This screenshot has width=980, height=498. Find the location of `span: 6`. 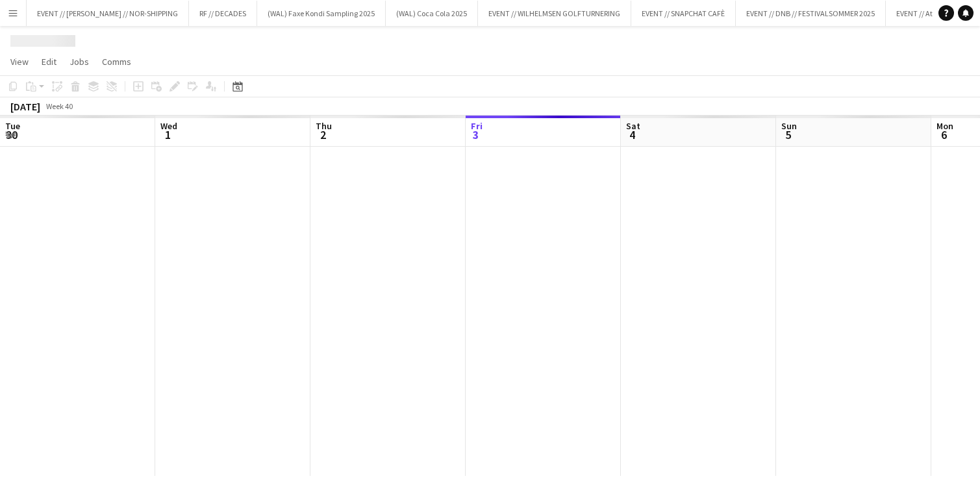

span: 6 is located at coordinates (944, 134).